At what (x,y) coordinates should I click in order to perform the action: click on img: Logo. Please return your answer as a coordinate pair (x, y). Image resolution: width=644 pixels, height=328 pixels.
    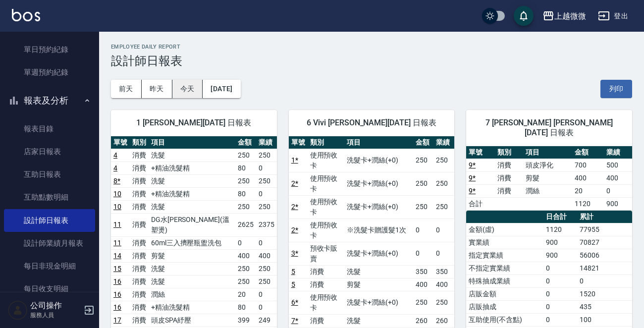
    Looking at the image, I should click on (26, 15).